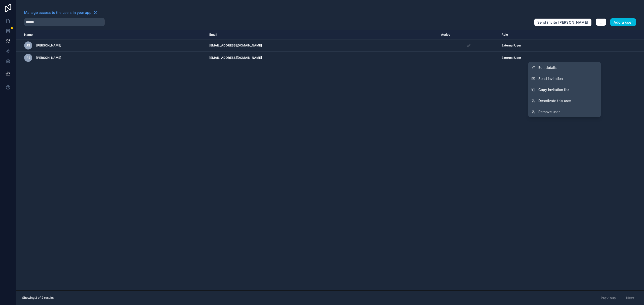  What do you see at coordinates (111, 34) in the screenshot?
I see `th: Name` at bounding box center [111, 34].